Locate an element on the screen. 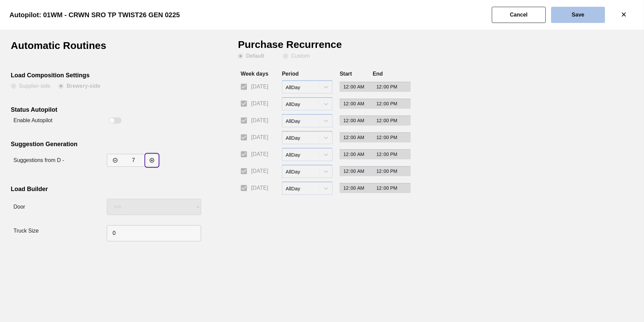  clb-radio-button: Custom is located at coordinates (296, 57).